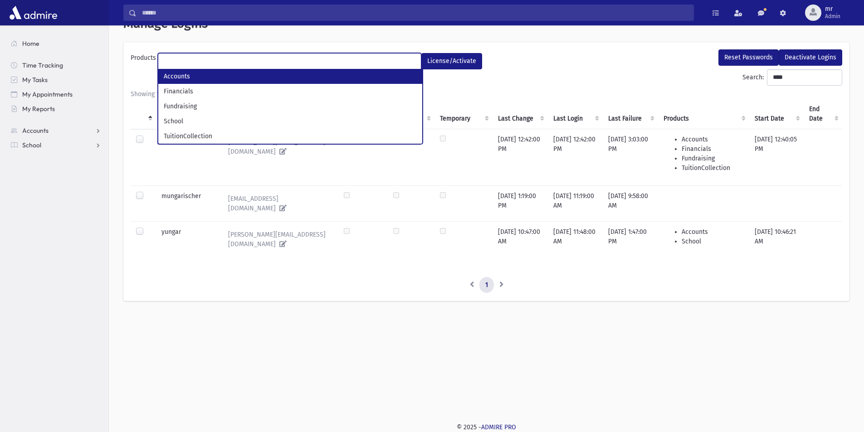 This screenshot has height=432, width=864. Describe the element at coordinates (186, 240) in the screenshot. I see `td: yungar` at that location.